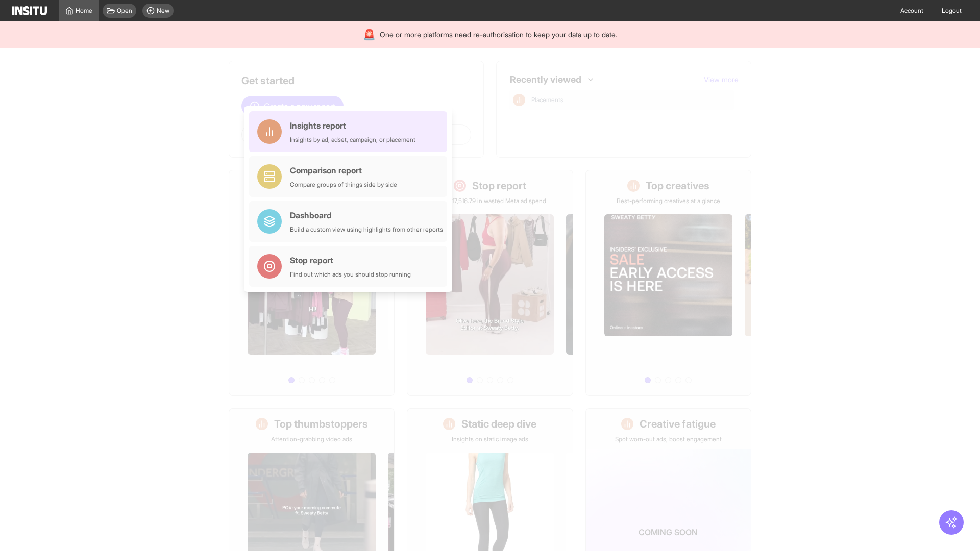 This screenshot has height=551, width=980. I want to click on img: Logo, so click(29, 11).